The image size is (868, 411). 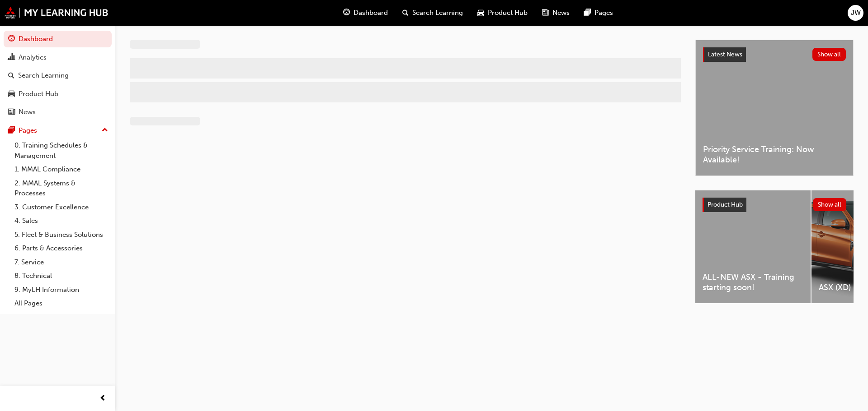 I want to click on span: Search Learning, so click(x=438, y=12).